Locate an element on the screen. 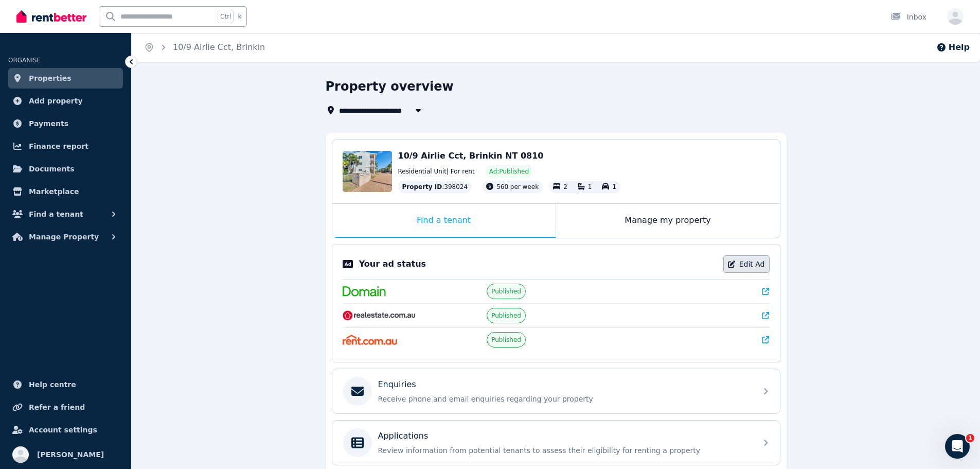 The image size is (980, 469). a: Properties is located at coordinates (66, 79).